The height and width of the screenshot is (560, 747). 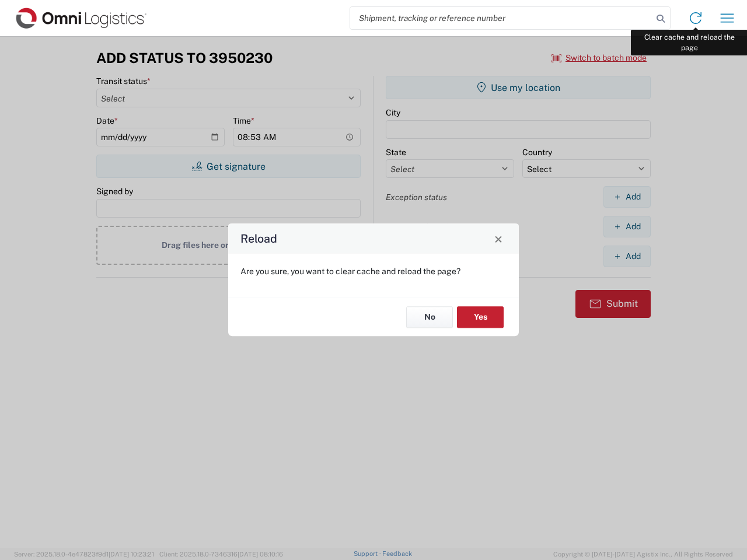 What do you see at coordinates (480, 317) in the screenshot?
I see `button: Yes` at bounding box center [480, 317].